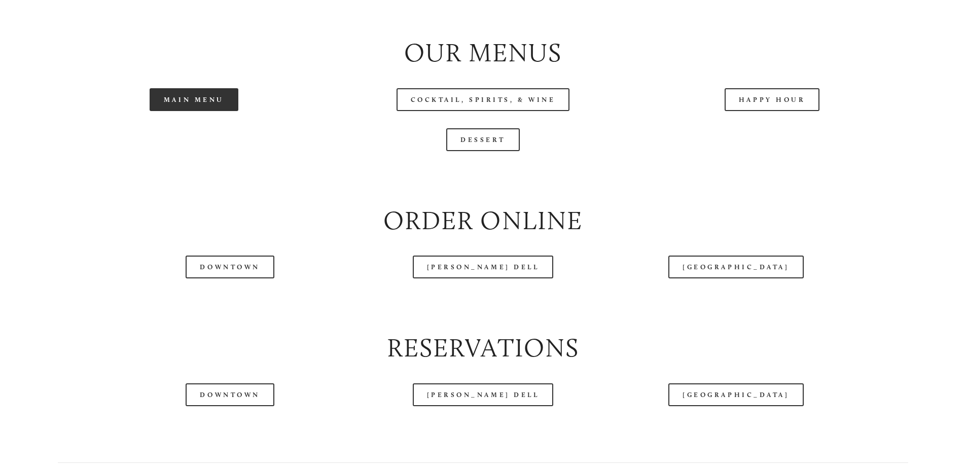 The width and height of the screenshot is (966, 466). I want to click on a: Happy Hour, so click(772, 99).